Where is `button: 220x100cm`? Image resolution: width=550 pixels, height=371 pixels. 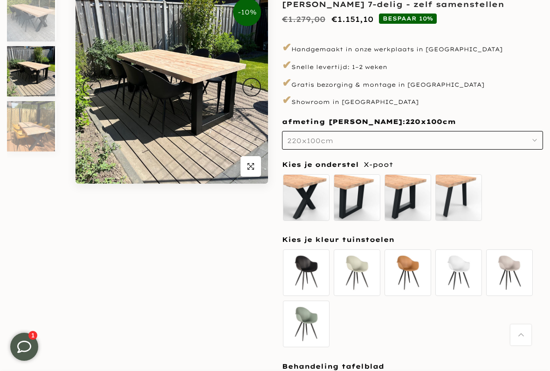
button: 220x100cm is located at coordinates (412, 140).